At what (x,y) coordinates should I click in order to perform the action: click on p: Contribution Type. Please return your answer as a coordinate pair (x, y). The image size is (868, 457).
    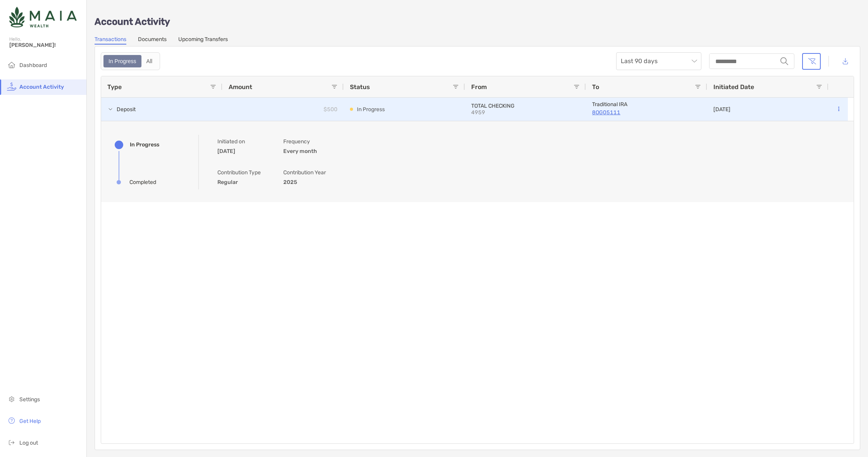
    Looking at the image, I should click on (241, 172).